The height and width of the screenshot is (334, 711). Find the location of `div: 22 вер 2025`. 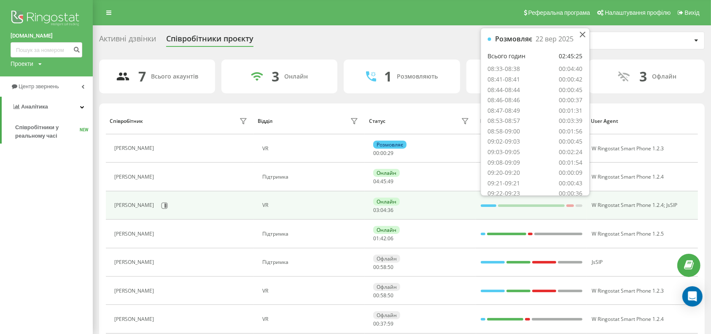

div: 22 вер 2025 is located at coordinates (555, 39).